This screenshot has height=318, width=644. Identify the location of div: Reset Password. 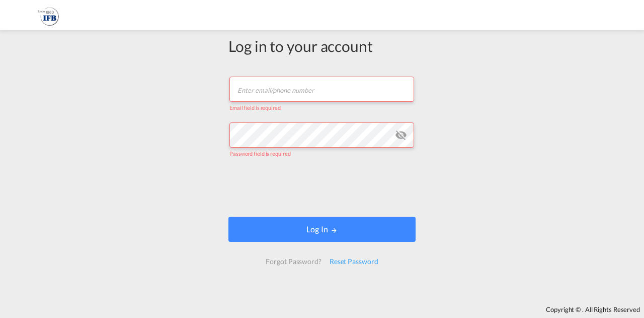
(354, 261).